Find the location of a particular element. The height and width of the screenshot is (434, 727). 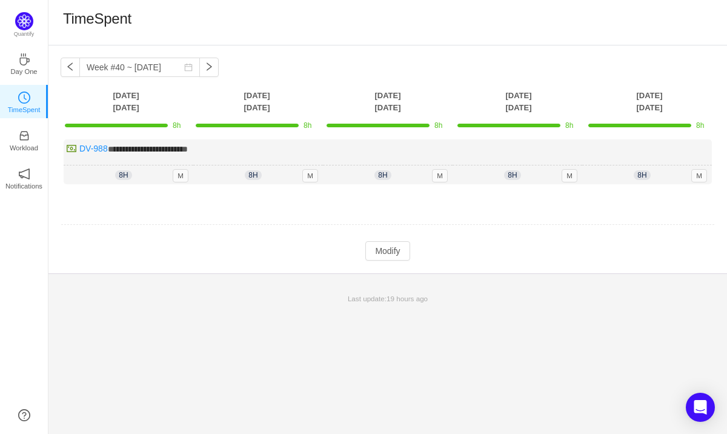

p: Day One is located at coordinates (24, 72).